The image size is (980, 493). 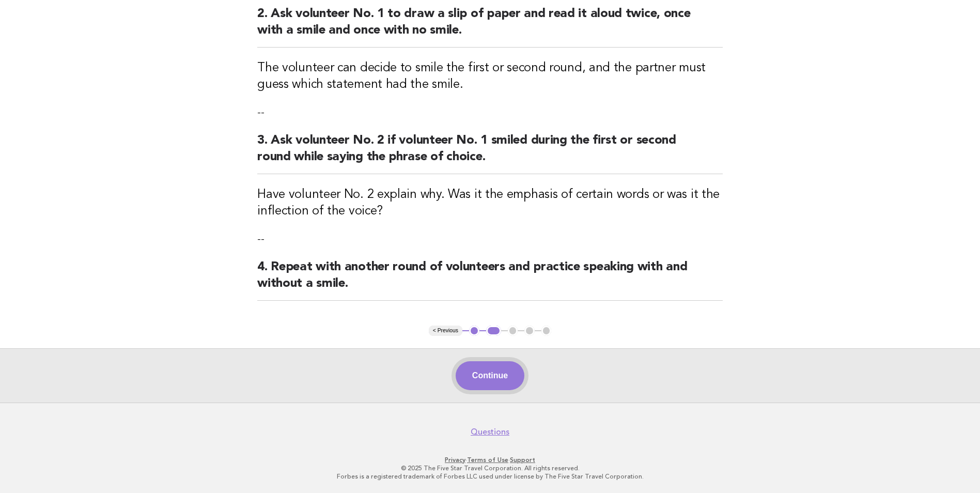 I want to click on button: 2, so click(x=493, y=330).